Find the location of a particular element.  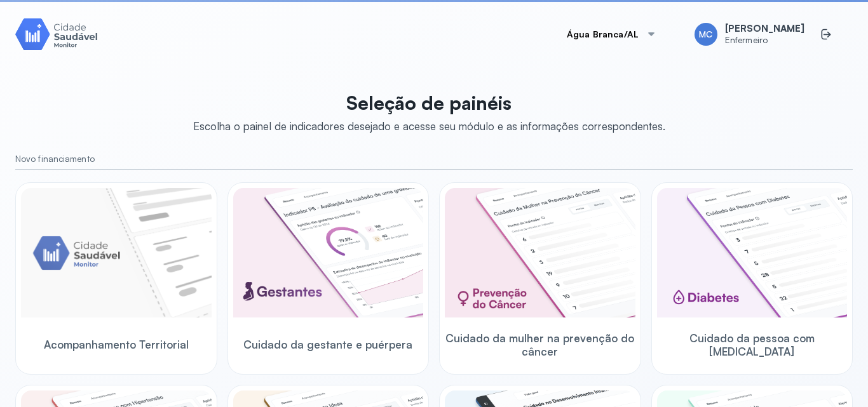

p: Seleção de painéis is located at coordinates (429, 103).